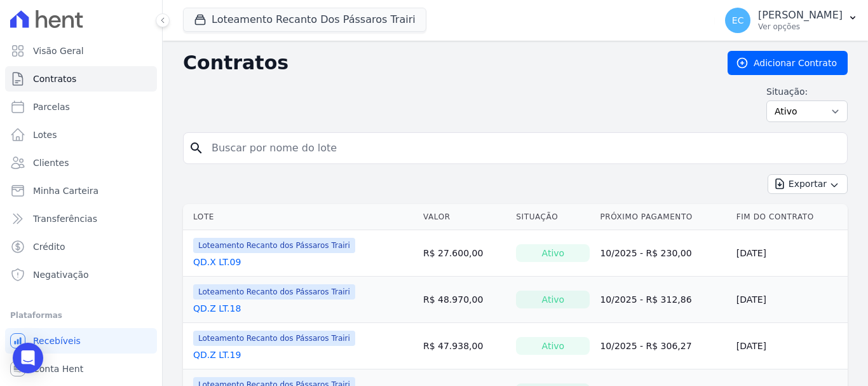 This screenshot has width=868, height=386. Describe the element at coordinates (663, 217) in the screenshot. I see `th: Próximo Pagamento` at that location.